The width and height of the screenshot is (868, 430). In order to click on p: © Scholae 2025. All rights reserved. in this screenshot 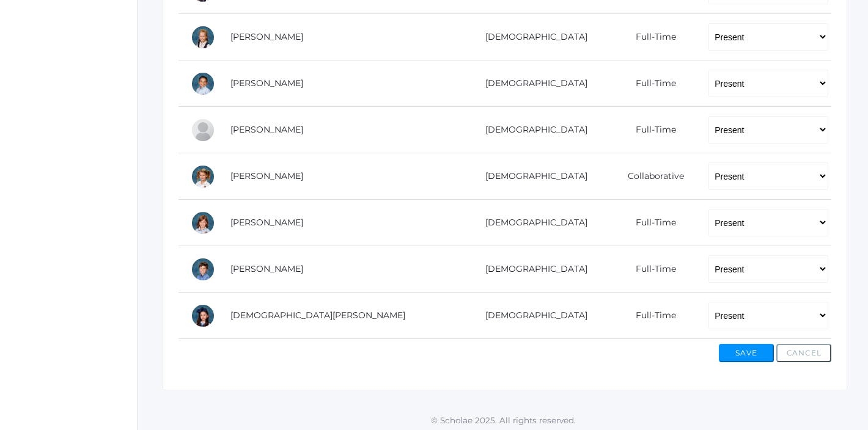, I will do `click(503, 421)`.